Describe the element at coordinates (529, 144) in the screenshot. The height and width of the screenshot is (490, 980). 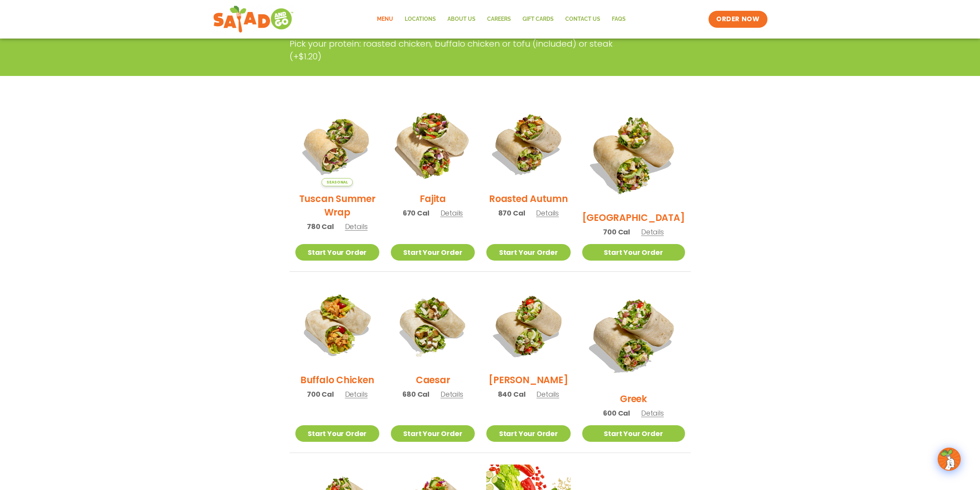
I see `img: Product photo for Roasted Autumn Wrap` at that location.